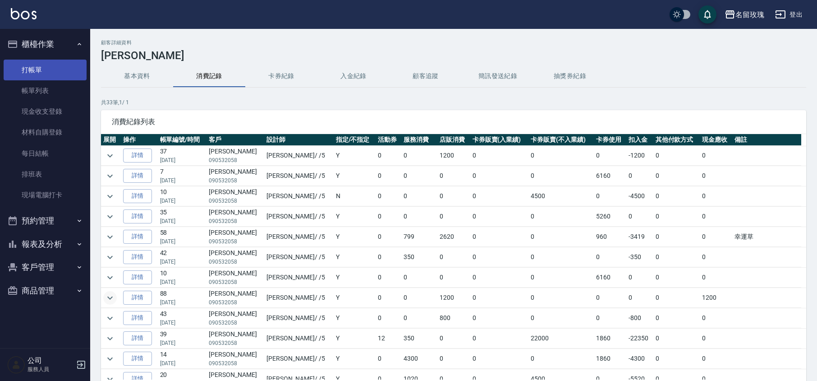  What do you see at coordinates (454, 237) in the screenshot?
I see `td: 2620` at bounding box center [454, 237].